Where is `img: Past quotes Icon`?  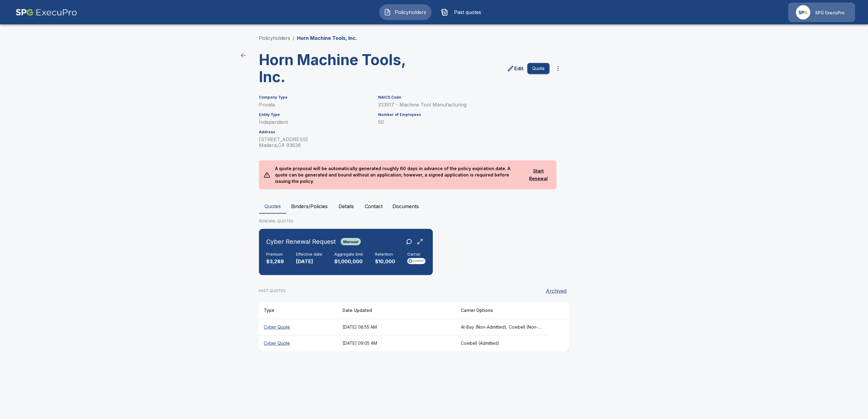
img: Past quotes Icon is located at coordinates (445, 12).